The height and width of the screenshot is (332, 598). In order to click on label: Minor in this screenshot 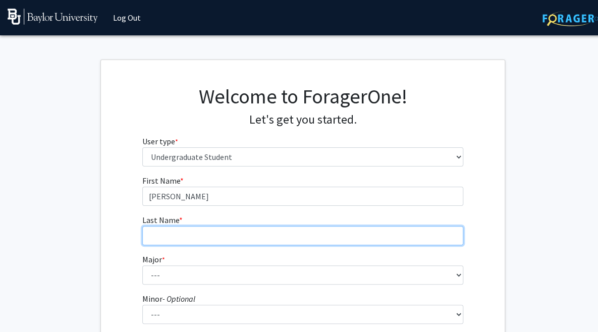, I will do `click(169, 299)`.